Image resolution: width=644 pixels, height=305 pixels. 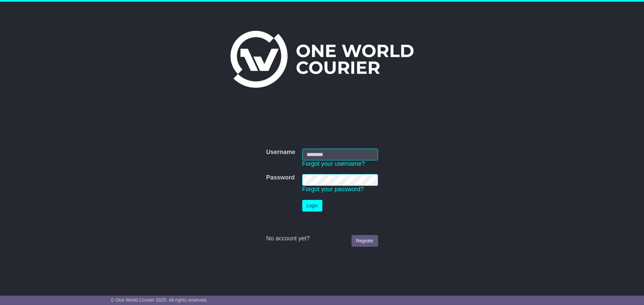 I want to click on label: Password, so click(x=280, y=178).